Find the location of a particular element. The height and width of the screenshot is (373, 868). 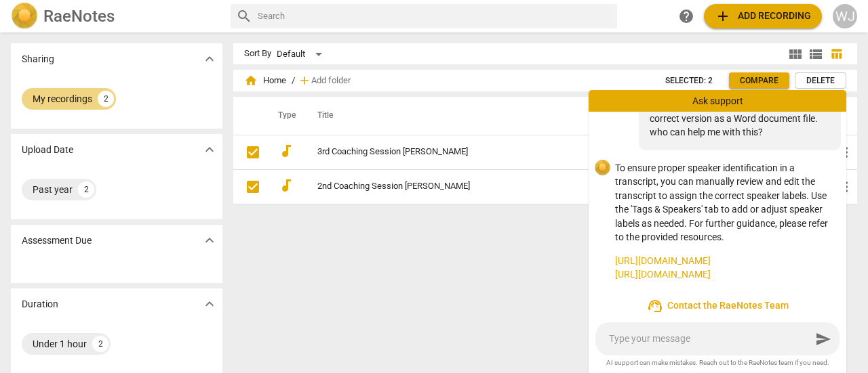

div: Past year is located at coordinates (52, 189).